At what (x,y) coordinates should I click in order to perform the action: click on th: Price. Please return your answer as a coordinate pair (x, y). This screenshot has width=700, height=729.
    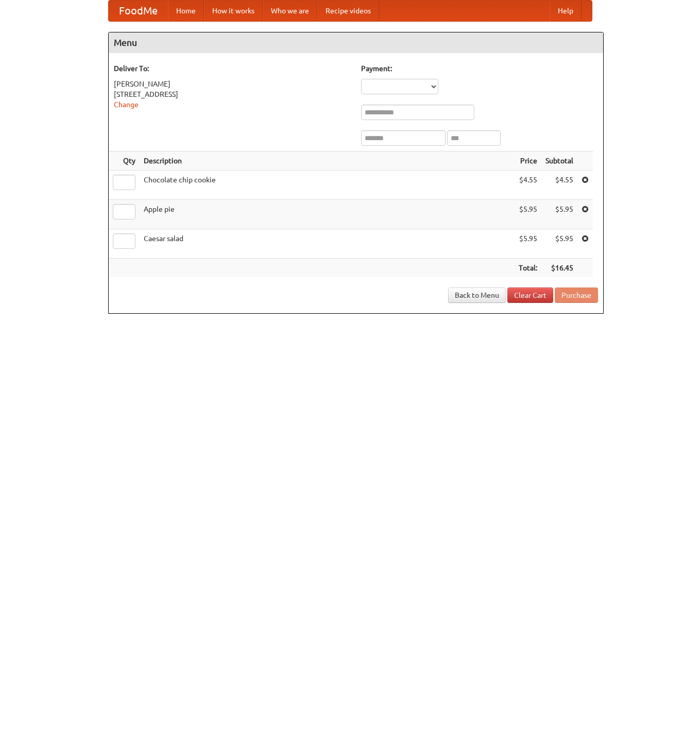
    Looking at the image, I should click on (528, 161).